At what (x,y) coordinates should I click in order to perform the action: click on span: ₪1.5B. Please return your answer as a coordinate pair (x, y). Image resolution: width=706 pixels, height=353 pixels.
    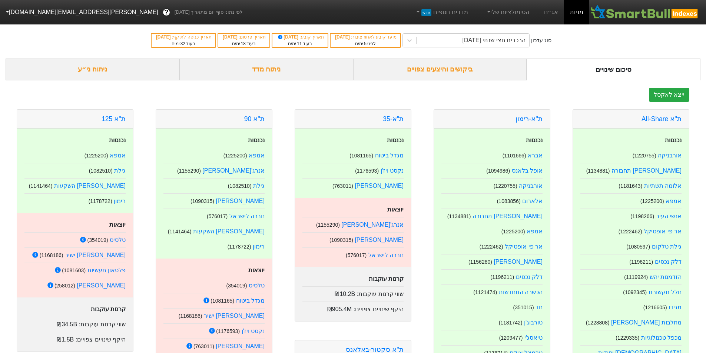
    Looking at the image, I should click on (65, 339).